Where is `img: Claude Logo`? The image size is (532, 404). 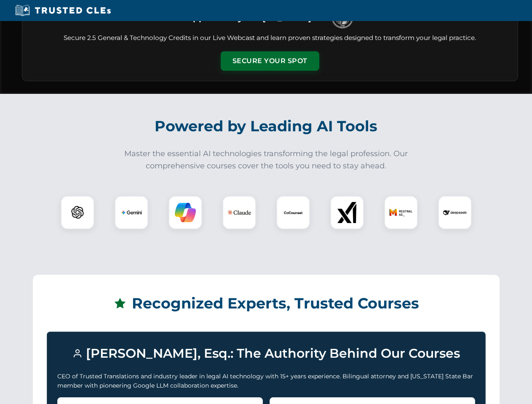
img: Claude Logo is located at coordinates (240, 213).